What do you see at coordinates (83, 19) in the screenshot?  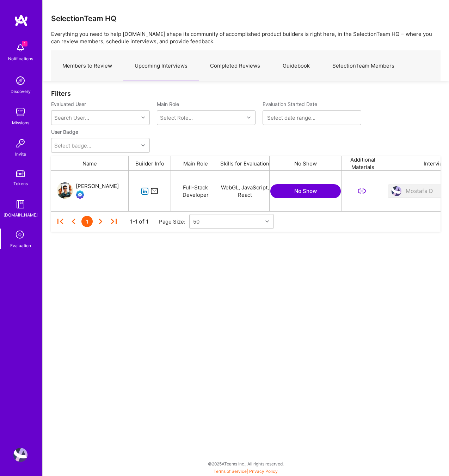 I see `h3: SelectionTeam HQ` at bounding box center [83, 19].